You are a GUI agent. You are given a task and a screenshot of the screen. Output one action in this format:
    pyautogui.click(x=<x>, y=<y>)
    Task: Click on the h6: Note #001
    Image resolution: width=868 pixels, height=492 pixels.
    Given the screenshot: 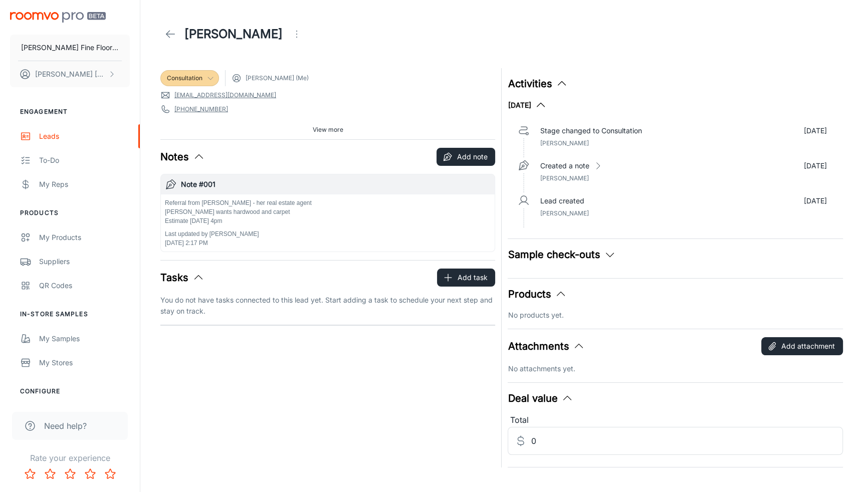 What is the action you would take?
    pyautogui.click(x=336, y=185)
    